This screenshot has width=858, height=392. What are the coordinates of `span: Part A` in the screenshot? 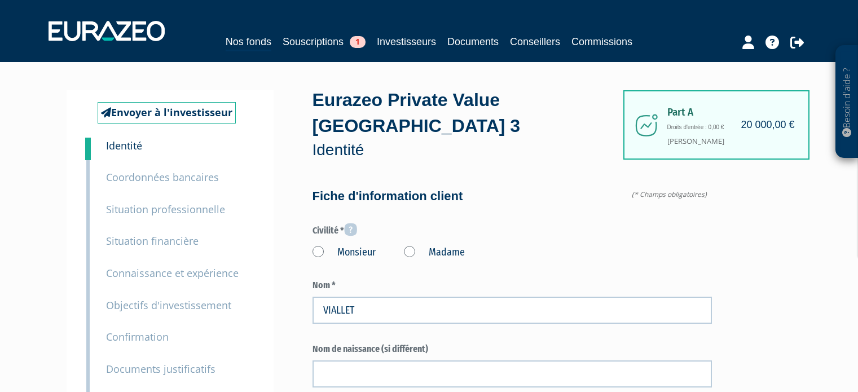 It's located at (730, 112).